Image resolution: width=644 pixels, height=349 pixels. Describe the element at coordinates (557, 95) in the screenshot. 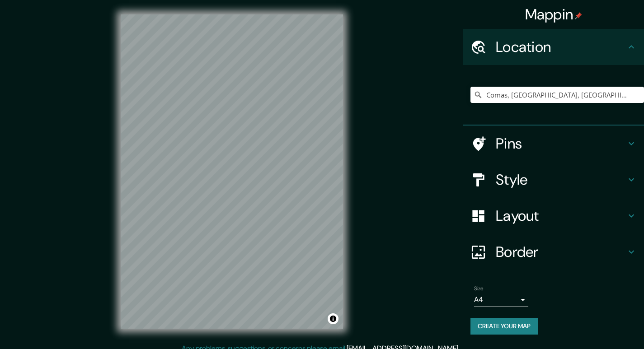

I see `input: Pick your city or area` at that location.